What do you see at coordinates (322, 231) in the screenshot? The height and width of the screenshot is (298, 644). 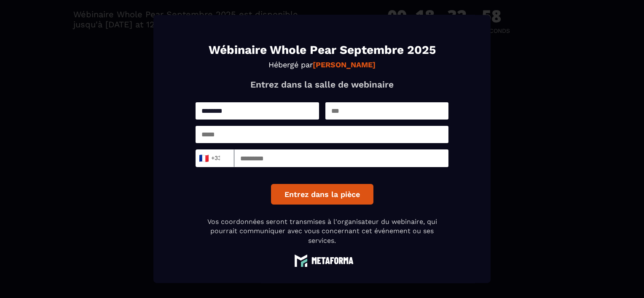 I see `p: Vos coordonnées seront transmises à l'organisateur du webinaire, qui pourrait communiquer avec vo...` at bounding box center [322, 231].